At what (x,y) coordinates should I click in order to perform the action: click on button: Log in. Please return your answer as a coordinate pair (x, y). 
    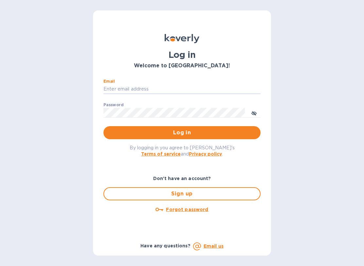
    Looking at the image, I should click on (182, 133).